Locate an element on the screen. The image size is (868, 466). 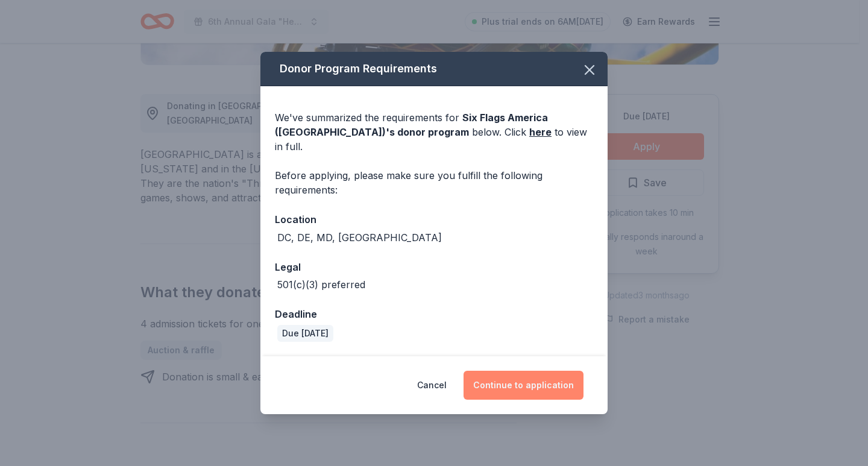
div: Deadline is located at coordinates (434, 314).